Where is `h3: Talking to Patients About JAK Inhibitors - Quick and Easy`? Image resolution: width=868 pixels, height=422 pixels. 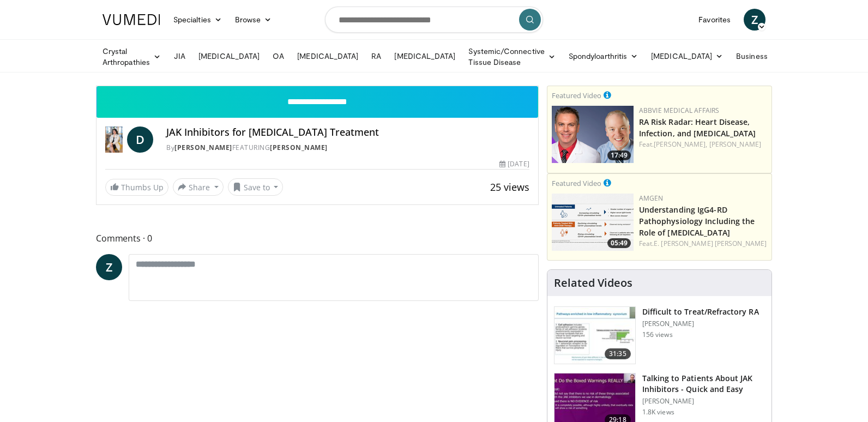 h3: Talking to Patients About JAK Inhibitors - Quick and Easy is located at coordinates (704, 383).